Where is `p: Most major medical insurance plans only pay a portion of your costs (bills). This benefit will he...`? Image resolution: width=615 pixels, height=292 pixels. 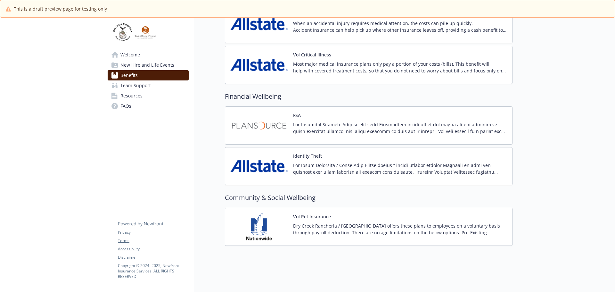
p: Most major medical insurance plans only pay a portion of your costs (bills). This benefit will he... is located at coordinates (400, 67).